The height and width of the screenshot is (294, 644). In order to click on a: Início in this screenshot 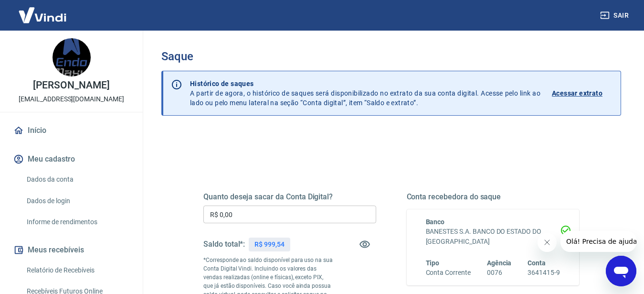, I will do `click(71, 131)`.